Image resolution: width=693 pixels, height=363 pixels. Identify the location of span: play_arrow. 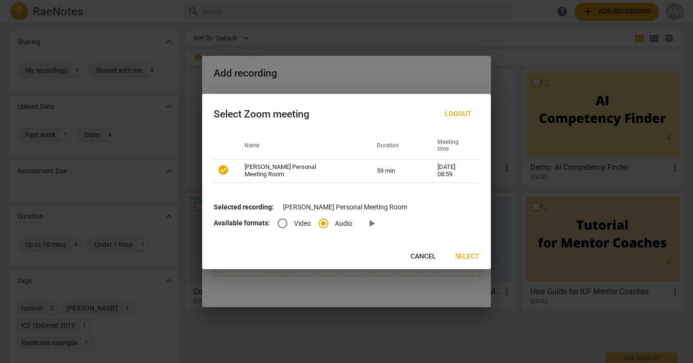
(371, 223).